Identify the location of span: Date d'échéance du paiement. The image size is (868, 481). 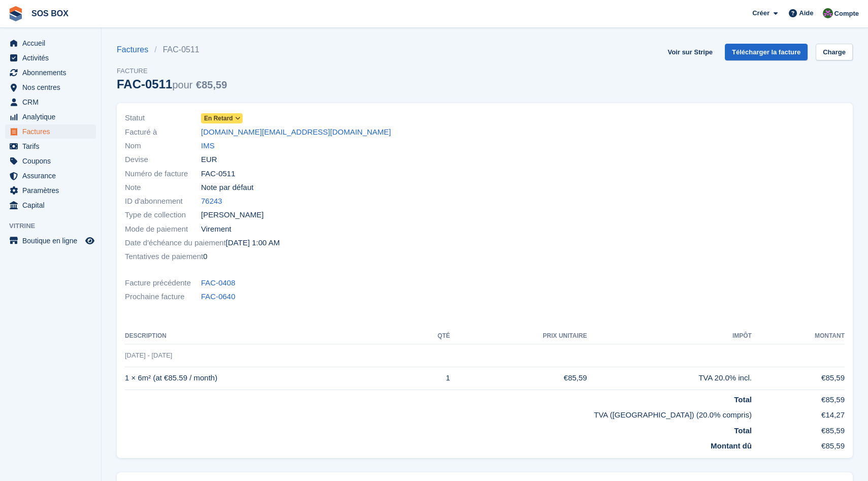
(175, 242).